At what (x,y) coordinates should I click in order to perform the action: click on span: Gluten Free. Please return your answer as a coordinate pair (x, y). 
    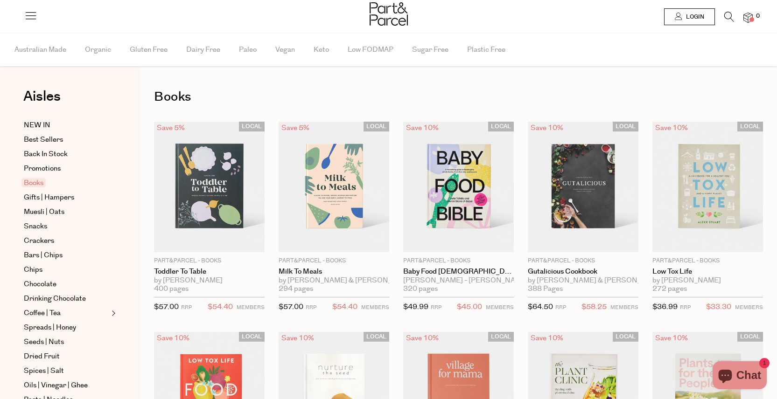
    Looking at the image, I should click on (148, 50).